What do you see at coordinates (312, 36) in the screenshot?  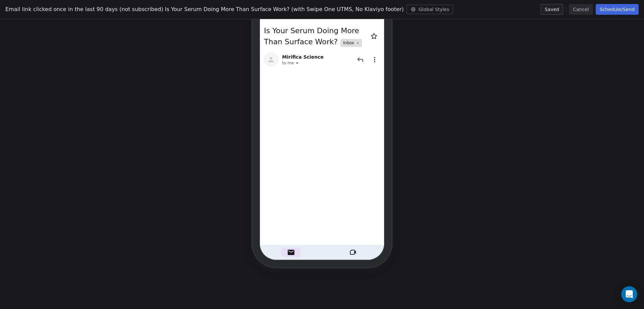 I see `span: Is Your Serum Doing More Than Surface Work?` at bounding box center [312, 36].